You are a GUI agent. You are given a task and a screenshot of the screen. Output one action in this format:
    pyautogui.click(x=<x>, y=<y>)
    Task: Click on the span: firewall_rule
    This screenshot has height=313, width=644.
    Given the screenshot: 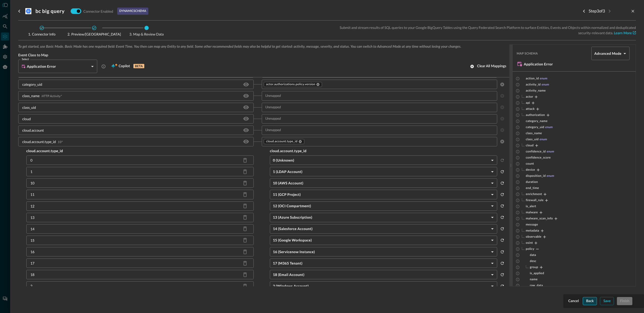 What is the action you would take?
    pyautogui.click(x=535, y=200)
    